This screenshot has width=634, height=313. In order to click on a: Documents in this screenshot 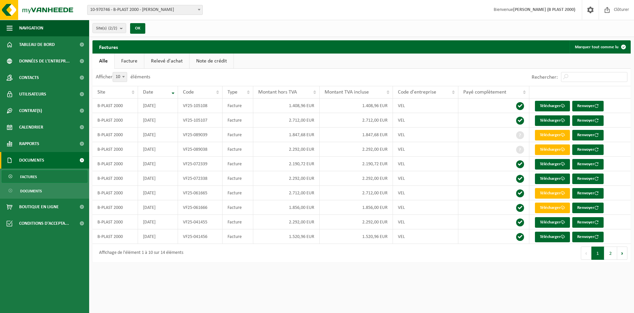, I will do `click(45, 191)`.